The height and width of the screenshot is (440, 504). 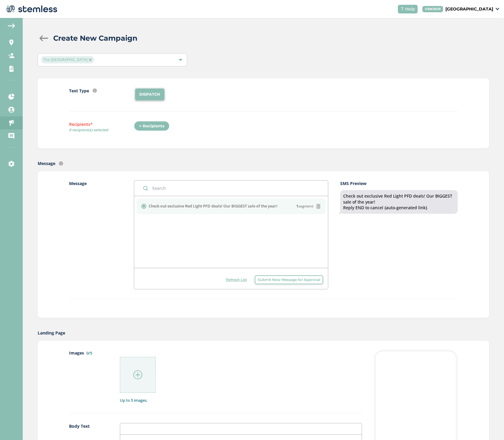 What do you see at coordinates (102, 128) in the screenshot?
I see `label: Recipients*` at bounding box center [102, 128].